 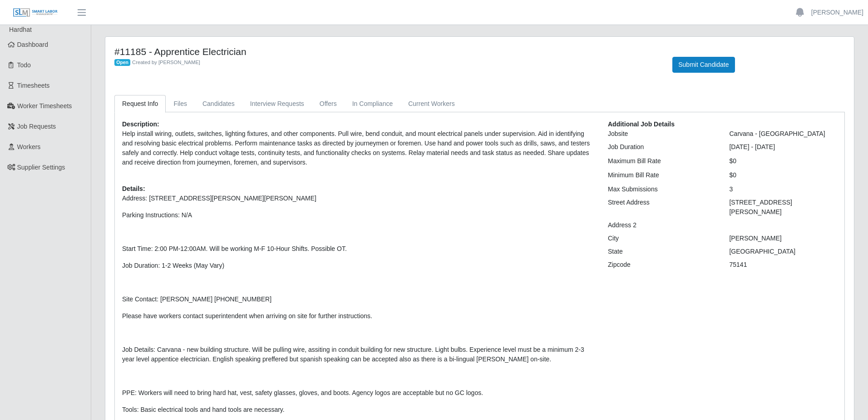 I want to click on h4: #11185 - Apprentice Electrician, so click(x=387, y=51).